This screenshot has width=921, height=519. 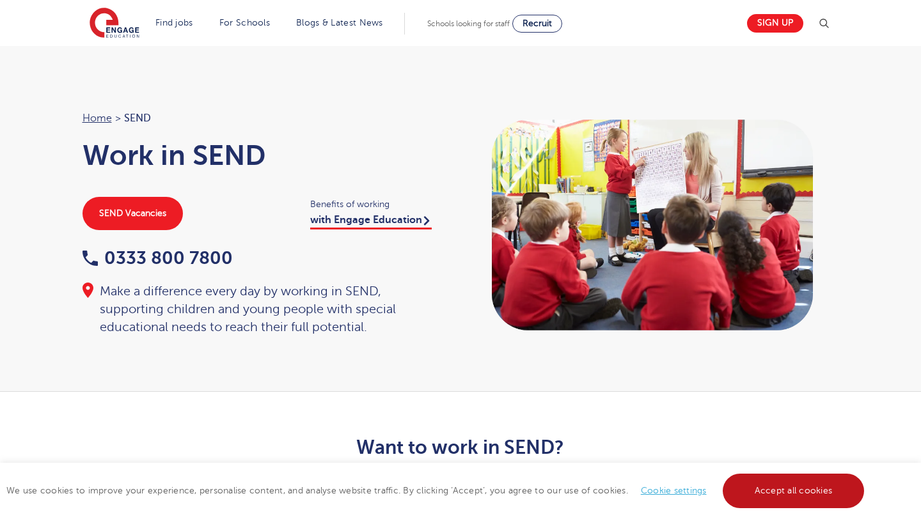 I want to click on a: with Engage Education, so click(x=371, y=222).